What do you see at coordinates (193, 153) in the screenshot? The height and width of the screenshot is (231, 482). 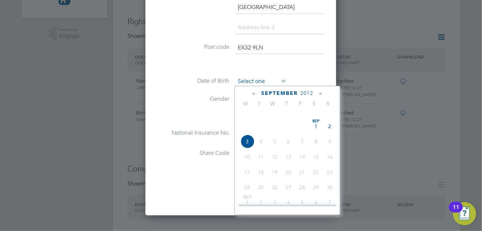 I see `label: Share Code` at bounding box center [193, 153].